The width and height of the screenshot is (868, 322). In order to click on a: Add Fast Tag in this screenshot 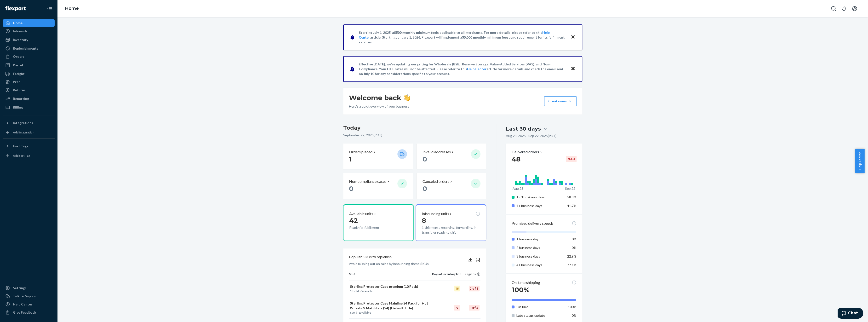, I will do `click(29, 155)`.